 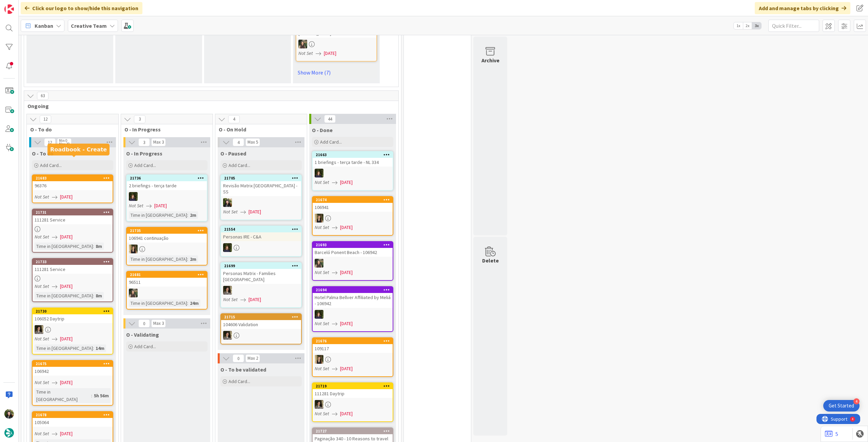 What do you see at coordinates (72, 266) in the screenshot?
I see `div: 21733111281 Service` at bounding box center [72, 266].